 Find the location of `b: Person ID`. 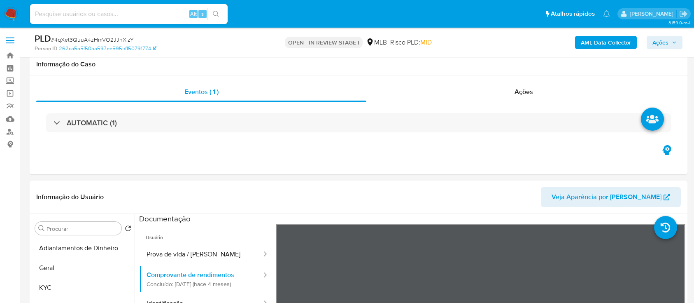

b: Person ID is located at coordinates (46, 49).